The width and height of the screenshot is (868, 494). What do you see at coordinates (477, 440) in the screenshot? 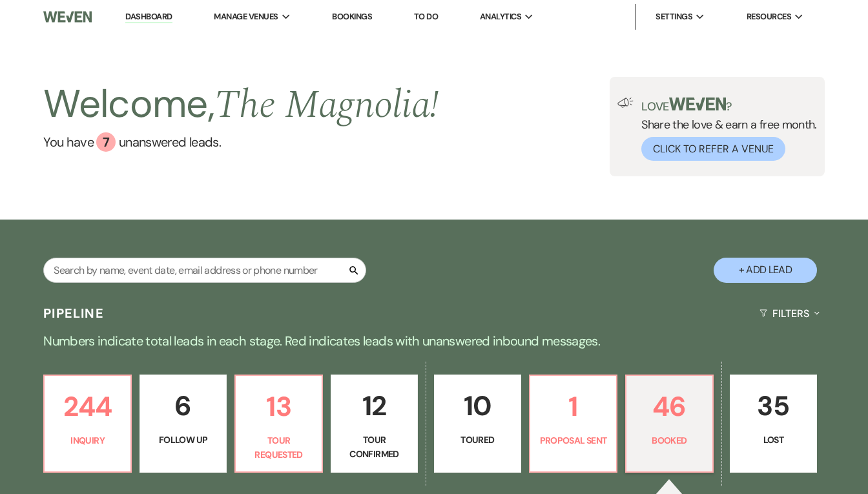
I see `p: Toured` at bounding box center [477, 440].